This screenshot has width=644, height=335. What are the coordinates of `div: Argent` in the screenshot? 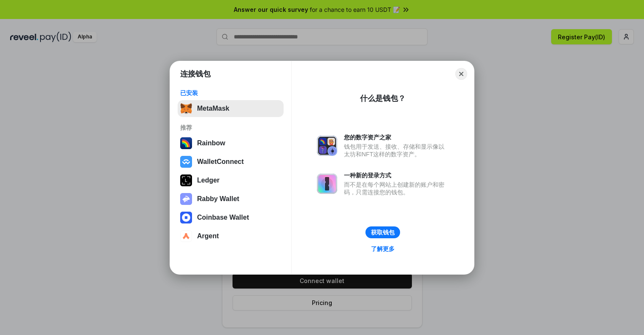 It's located at (208, 236).